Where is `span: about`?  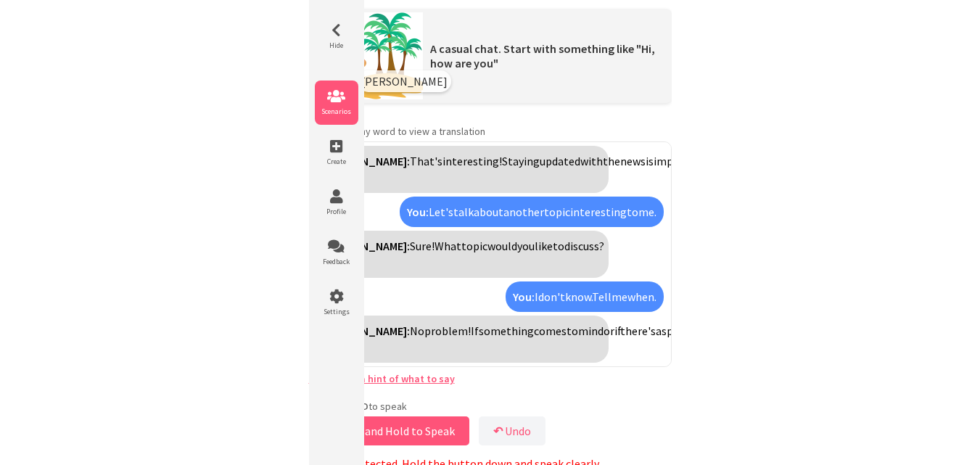 span: about is located at coordinates (488, 212).